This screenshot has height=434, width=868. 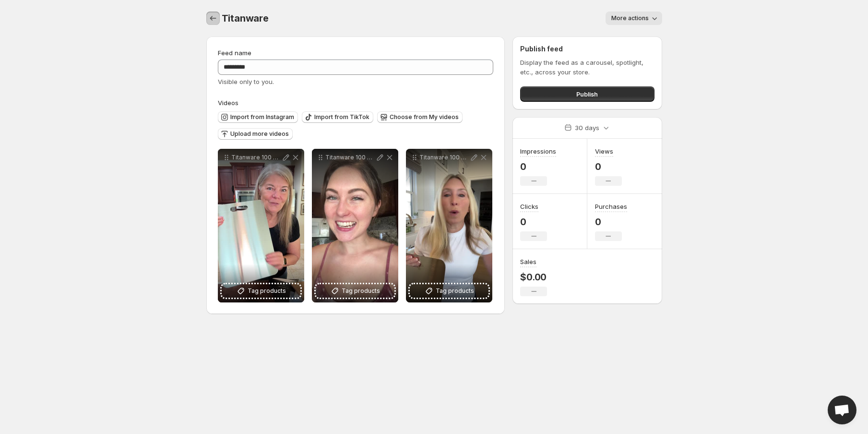 I want to click on button: Upload more videos, so click(x=256, y=134).